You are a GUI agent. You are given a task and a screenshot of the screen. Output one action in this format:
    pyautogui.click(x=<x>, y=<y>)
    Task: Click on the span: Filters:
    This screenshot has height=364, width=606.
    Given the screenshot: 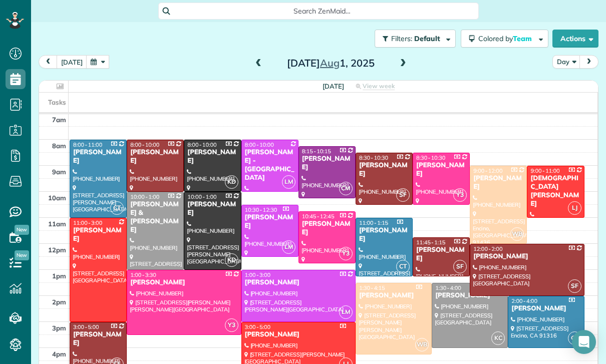 What is the action you would take?
    pyautogui.click(x=402, y=39)
    